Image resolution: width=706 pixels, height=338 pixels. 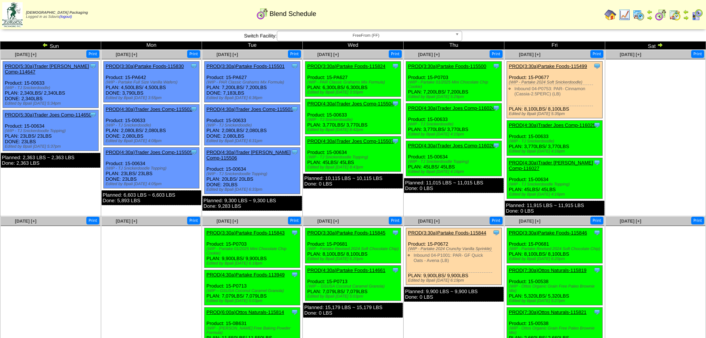 What do you see at coordinates (51, 85) in the screenshot?
I see `div: Product: 15-00633 PLAN: 2,340LBS / 2,340LBS DONE: 2,340LBS` at bounding box center [51, 85].